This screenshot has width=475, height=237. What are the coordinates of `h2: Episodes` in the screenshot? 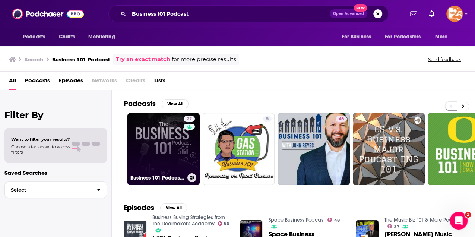 It's located at (139, 208).